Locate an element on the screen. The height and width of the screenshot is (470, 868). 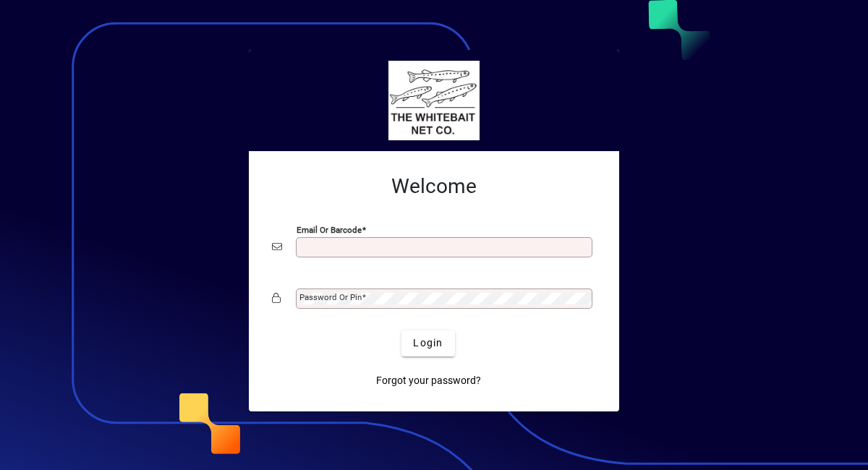
span: Forgot your password? is located at coordinates (428, 380).